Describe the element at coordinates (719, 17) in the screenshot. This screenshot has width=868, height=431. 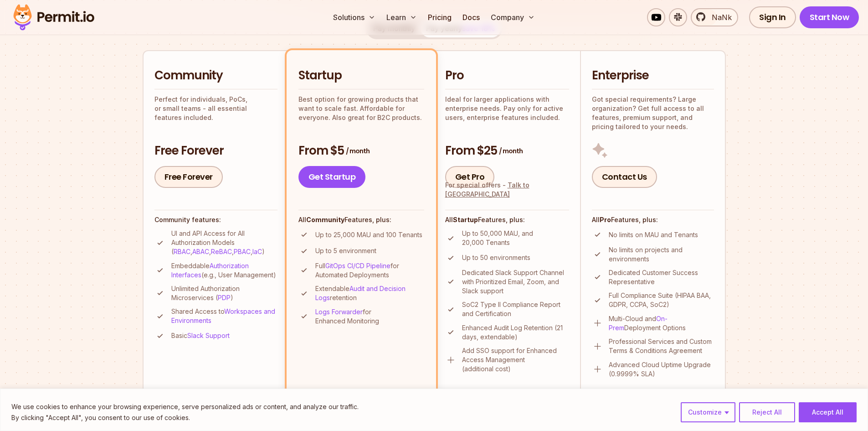
I see `span: NaNk` at that location.